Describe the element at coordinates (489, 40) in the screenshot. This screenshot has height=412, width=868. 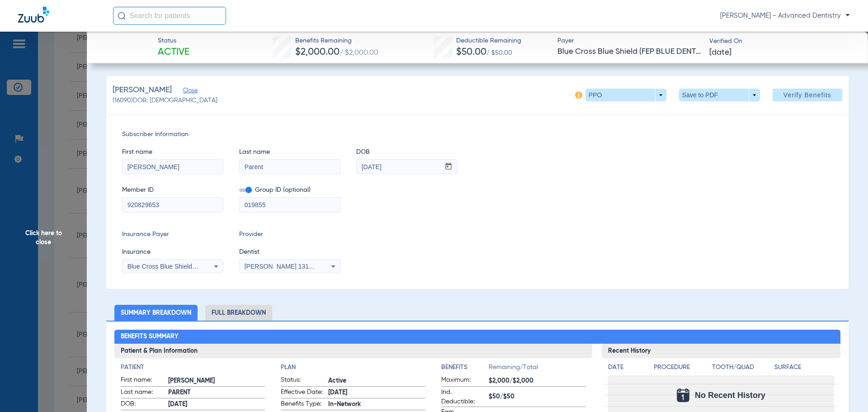
I see `span: Deductible Remaining` at that location.